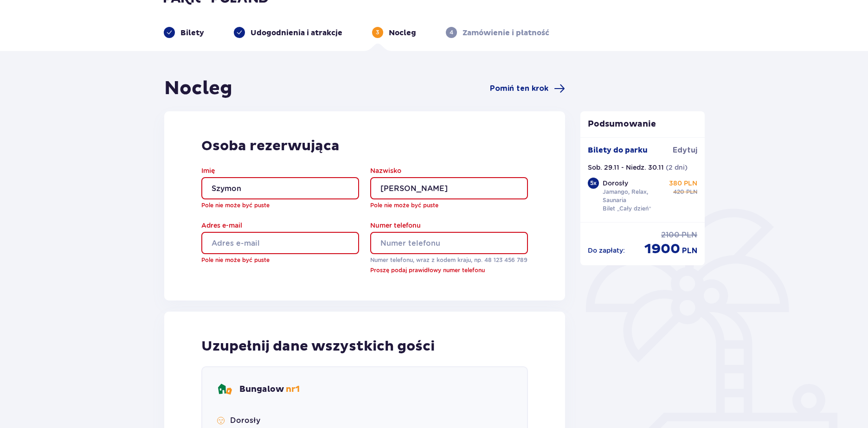 The height and width of the screenshot is (428, 868). I want to click on input: Numer telefonu, so click(449, 243).